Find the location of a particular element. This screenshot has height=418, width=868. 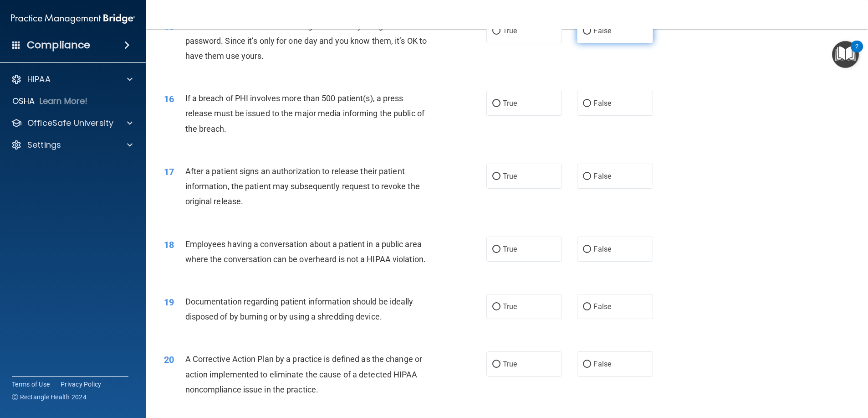

span: 16 is located at coordinates (169, 99).